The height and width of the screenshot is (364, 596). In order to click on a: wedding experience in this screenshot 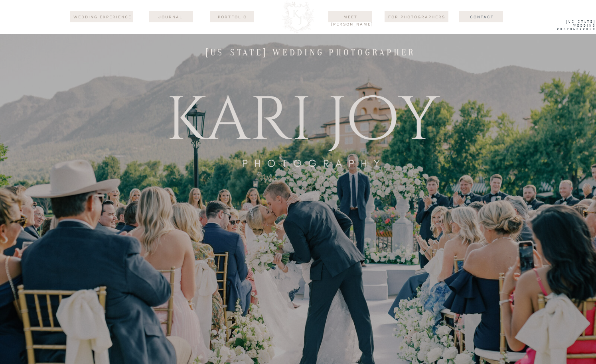, I will do `click(102, 17)`.